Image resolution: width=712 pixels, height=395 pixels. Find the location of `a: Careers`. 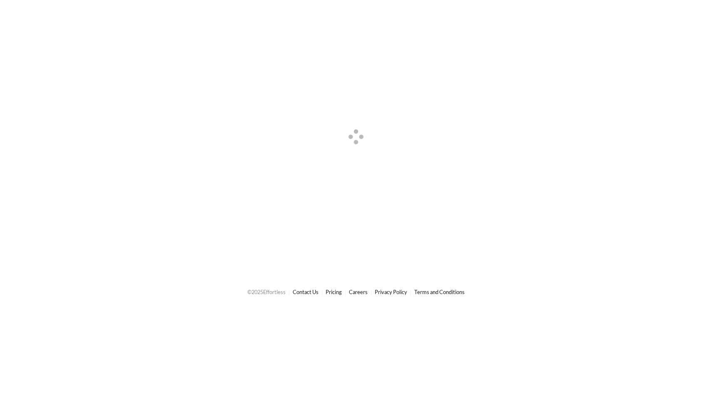

a: Careers is located at coordinates (358, 292).